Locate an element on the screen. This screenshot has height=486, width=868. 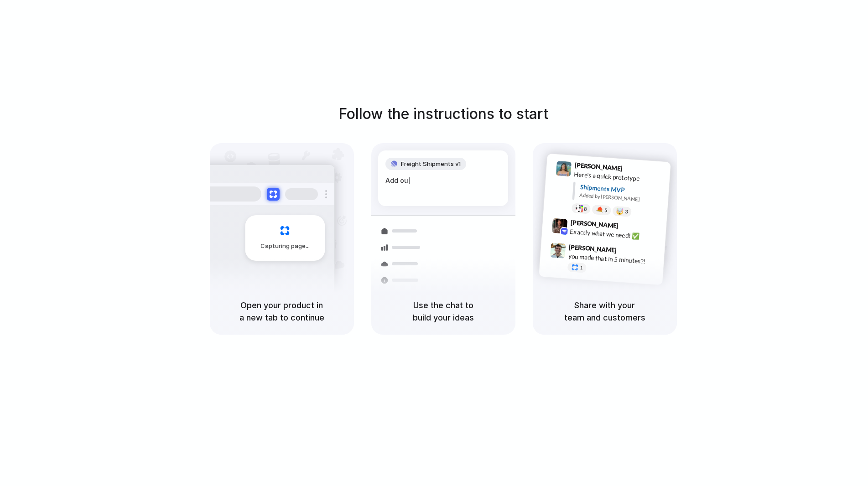
div: Here's a quick prototype is located at coordinates (619, 177).